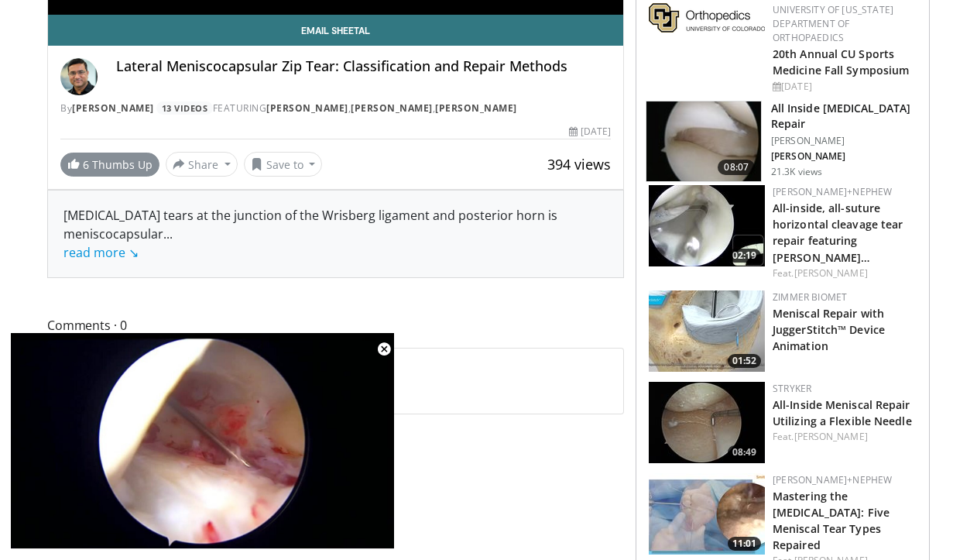  Describe the element at coordinates (707, 422) in the screenshot. I see `a: 08:49` at that location.